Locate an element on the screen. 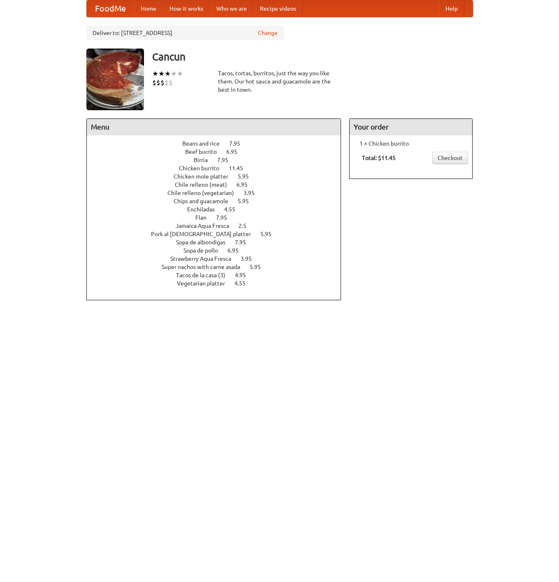 The width and height of the screenshot is (559, 582). span: Sopa de albondigas is located at coordinates (205, 242).